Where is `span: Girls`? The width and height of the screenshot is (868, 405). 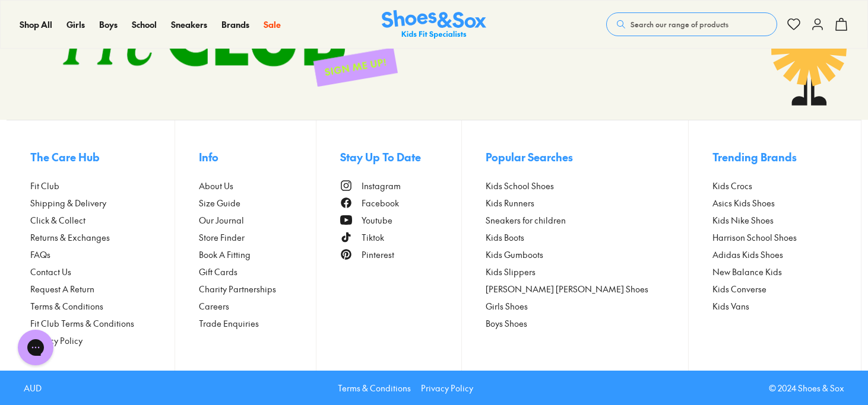
span: Girls is located at coordinates (75, 24).